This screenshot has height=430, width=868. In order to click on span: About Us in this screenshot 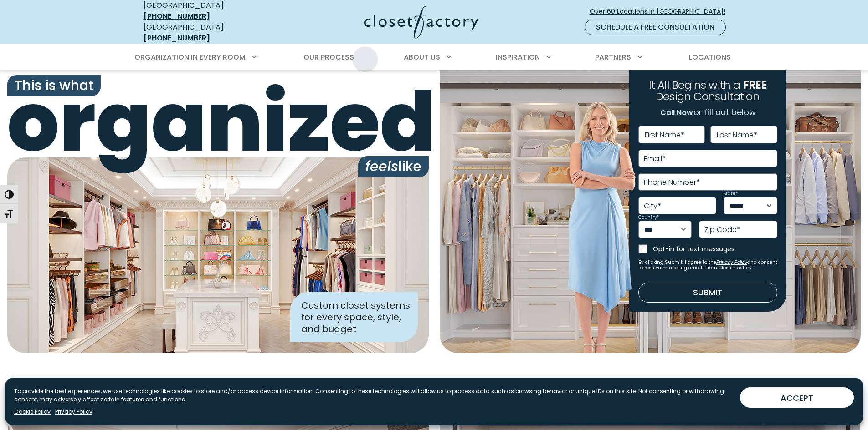, I will do `click(422, 57)`.